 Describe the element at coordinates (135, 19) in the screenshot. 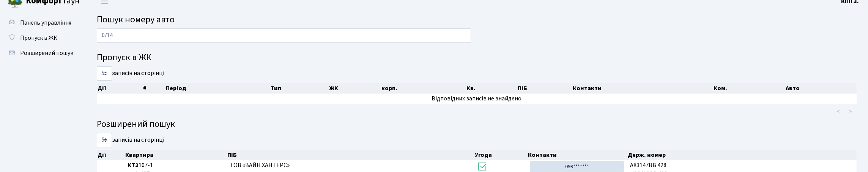

I see `span: Пошук номеру авто` at that location.